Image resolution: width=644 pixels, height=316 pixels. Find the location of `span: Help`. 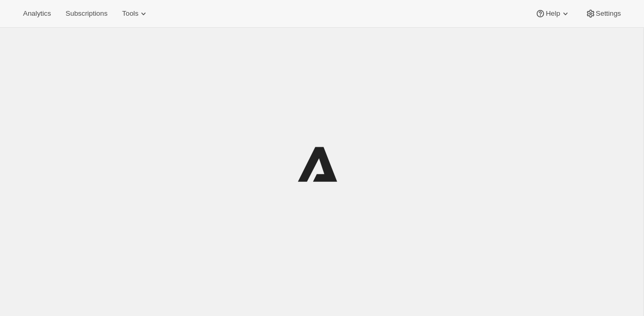

span: Help is located at coordinates (552, 13).